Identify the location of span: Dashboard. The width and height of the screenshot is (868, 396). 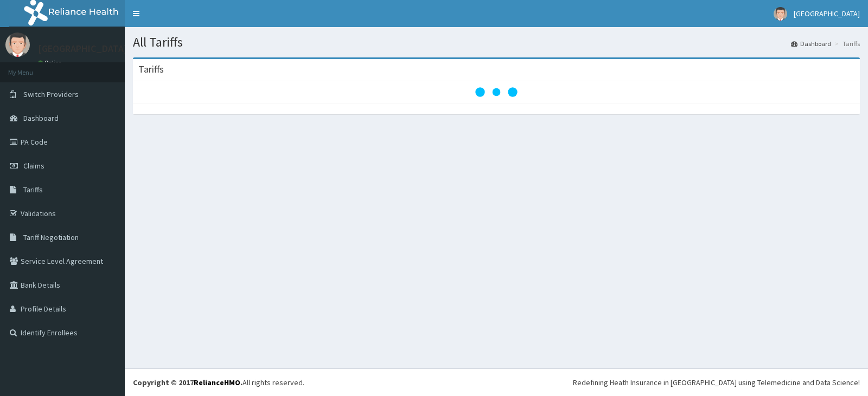
(41, 118).